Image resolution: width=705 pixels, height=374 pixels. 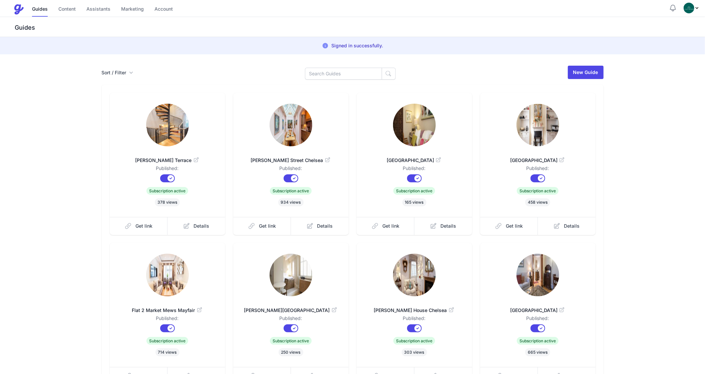 What do you see at coordinates (414, 353) in the screenshot?
I see `span: 303 views` at bounding box center [414, 353].